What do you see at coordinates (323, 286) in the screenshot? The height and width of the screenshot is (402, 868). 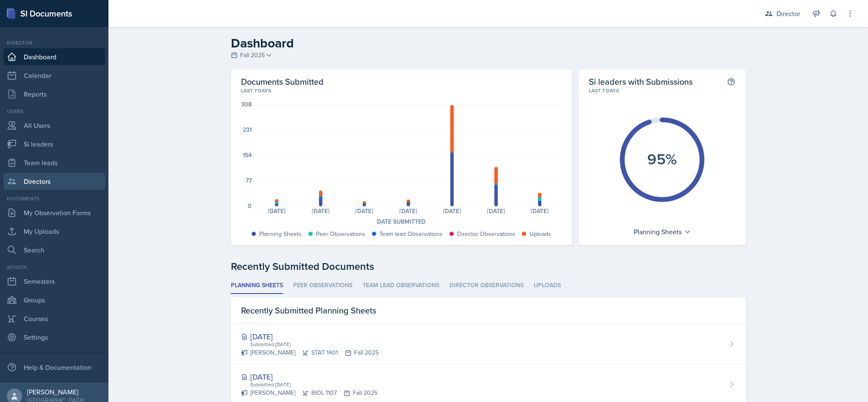 I see `li: Peer Observations` at bounding box center [323, 286].